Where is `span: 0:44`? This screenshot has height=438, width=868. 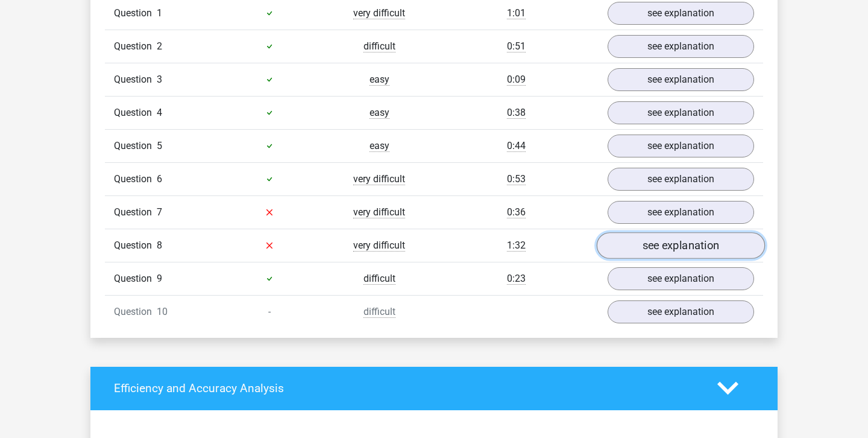 span: 0:44 is located at coordinates (516, 146).